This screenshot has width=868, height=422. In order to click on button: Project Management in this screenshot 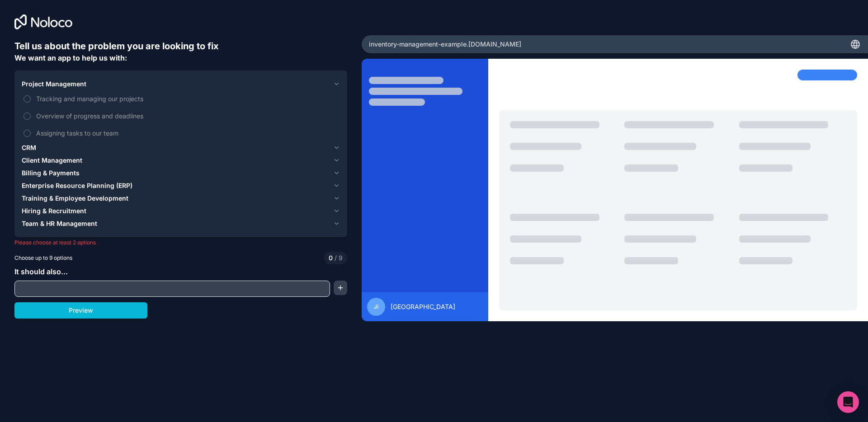, I will do `click(180, 84)`.